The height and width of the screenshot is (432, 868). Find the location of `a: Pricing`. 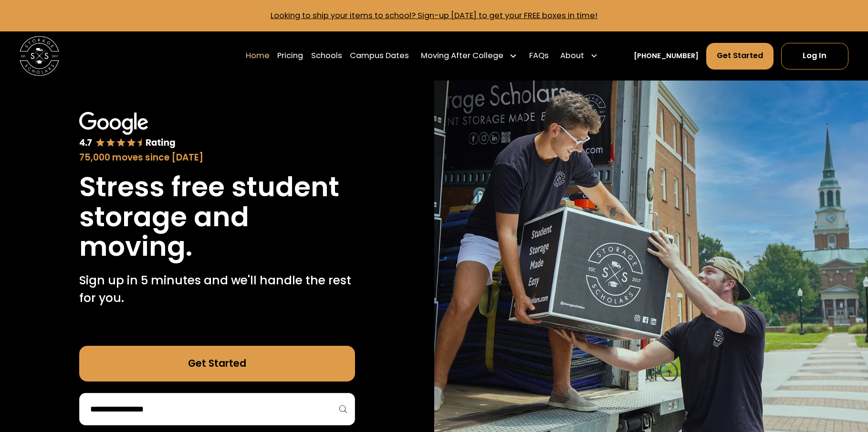

a: Pricing is located at coordinates (290, 56).